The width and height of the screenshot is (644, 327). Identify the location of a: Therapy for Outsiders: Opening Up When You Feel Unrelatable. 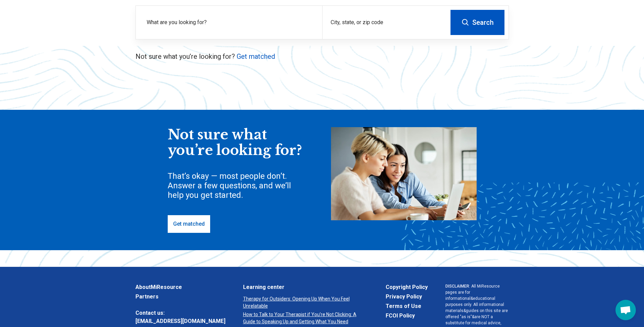
(305, 303).